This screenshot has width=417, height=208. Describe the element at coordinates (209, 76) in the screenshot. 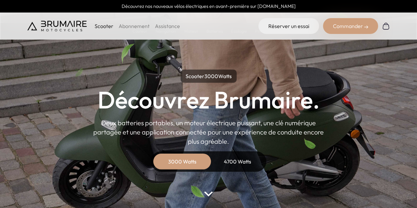

I see `p: Scooter Watts` at that location.